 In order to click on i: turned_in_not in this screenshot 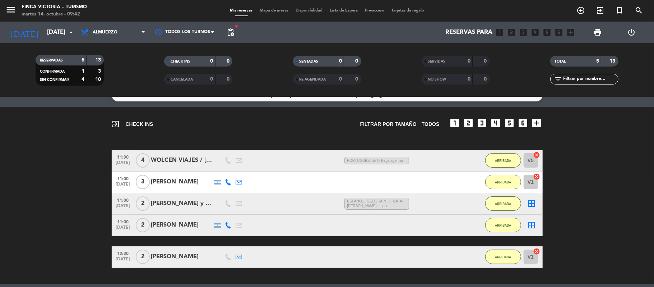, I will do `click(620, 10)`.